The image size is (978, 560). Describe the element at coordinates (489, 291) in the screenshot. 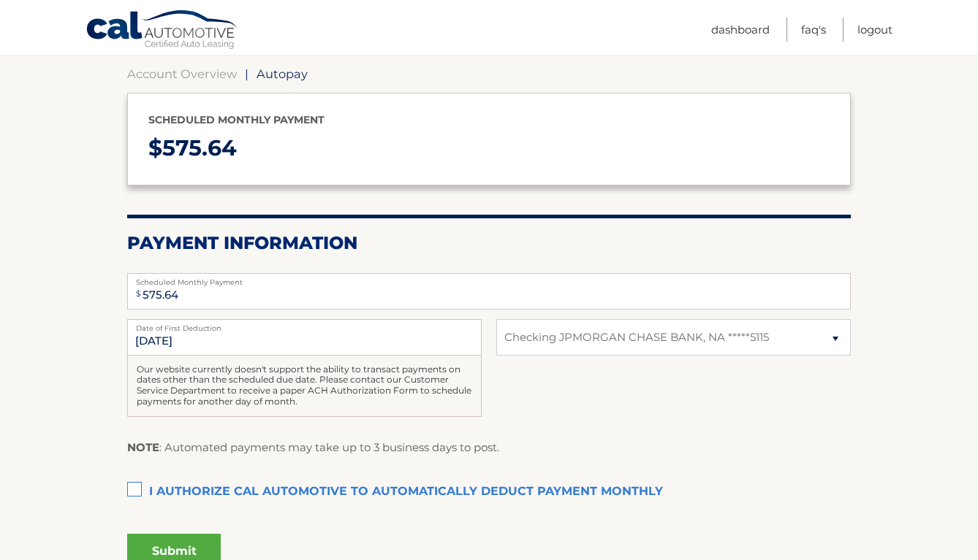

I see `input: Payment Amount` at that location.